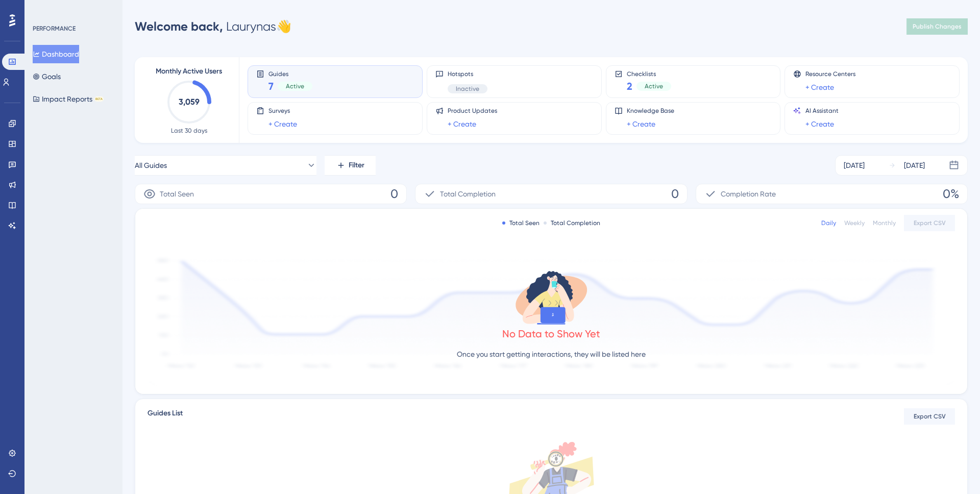 The height and width of the screenshot is (494, 980). What do you see at coordinates (54, 29) in the screenshot?
I see `div: PERFORMANCE` at bounding box center [54, 29].